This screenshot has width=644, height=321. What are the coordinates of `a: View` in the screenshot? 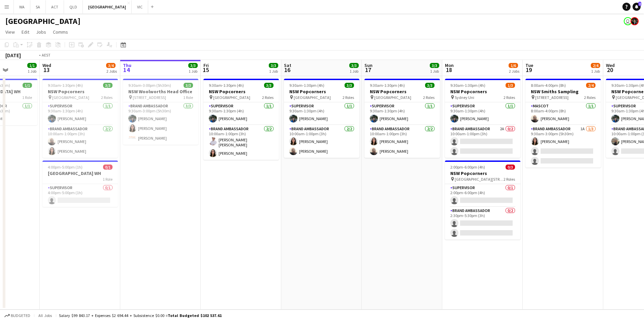 It's located at (10, 32).